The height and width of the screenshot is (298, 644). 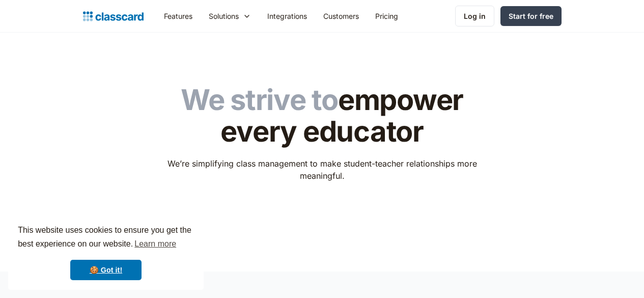 What do you see at coordinates (341, 16) in the screenshot?
I see `a: Customers` at bounding box center [341, 16].